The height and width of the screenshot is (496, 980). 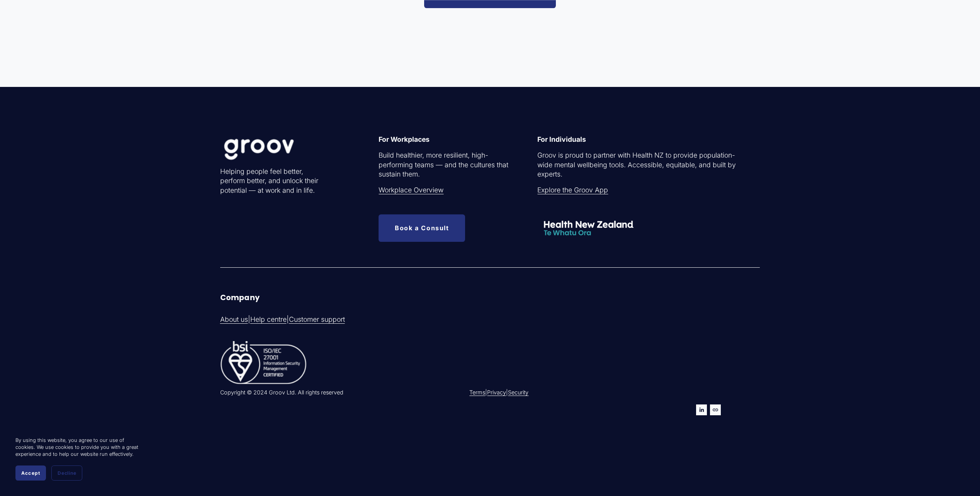 What do you see at coordinates (518, 392) in the screenshot?
I see `a: Security` at bounding box center [518, 392].